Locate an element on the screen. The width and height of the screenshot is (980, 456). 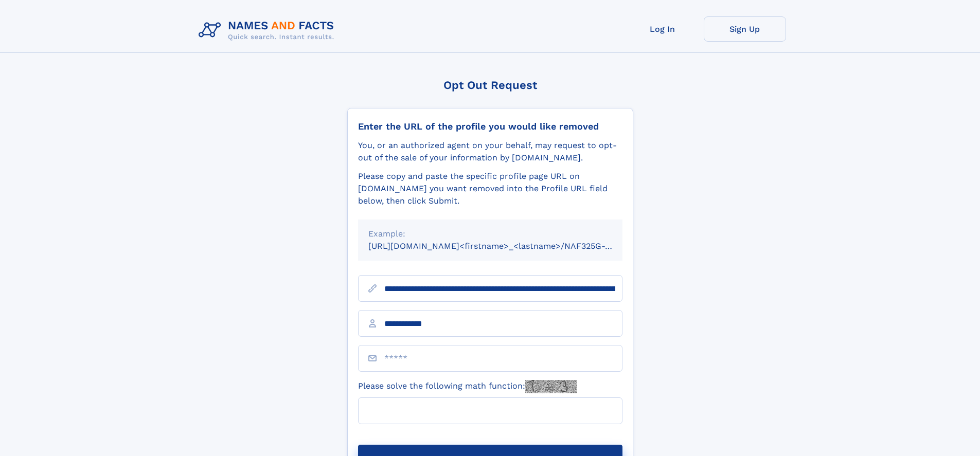
a: Sign Up is located at coordinates (745, 29).